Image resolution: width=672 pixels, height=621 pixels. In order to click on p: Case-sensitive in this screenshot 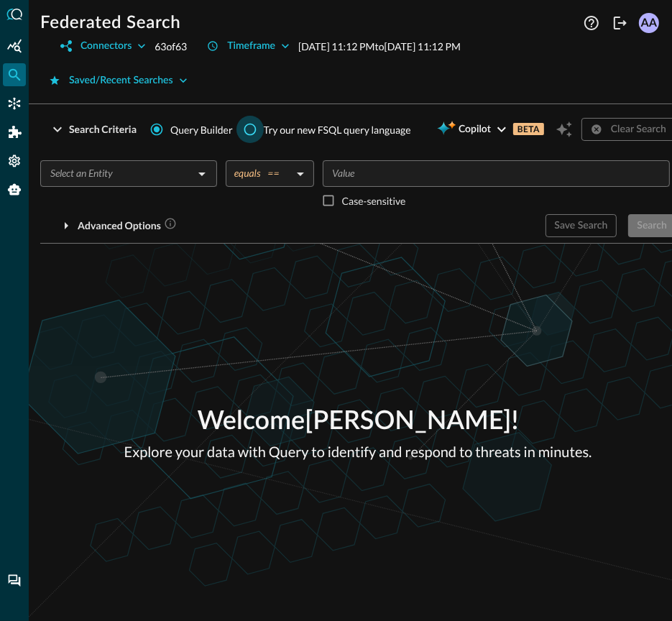, I will do `click(374, 200)`.